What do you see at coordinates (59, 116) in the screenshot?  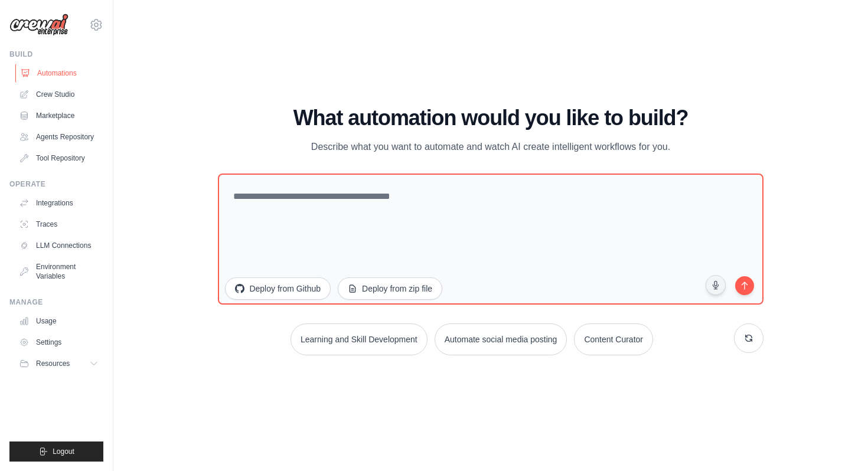 I see `a: Marketplace` at bounding box center [59, 116].